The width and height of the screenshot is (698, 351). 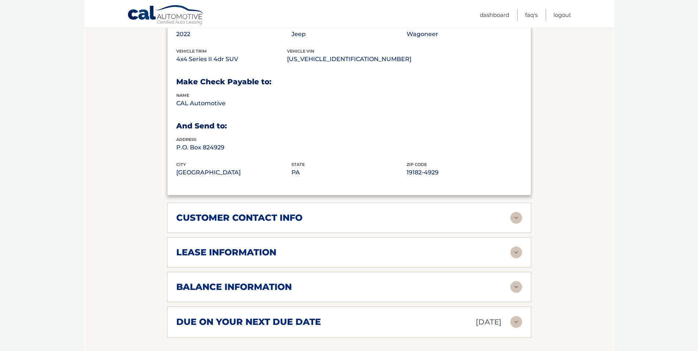 I want to click on h2: due on your next due date, so click(x=248, y=322).